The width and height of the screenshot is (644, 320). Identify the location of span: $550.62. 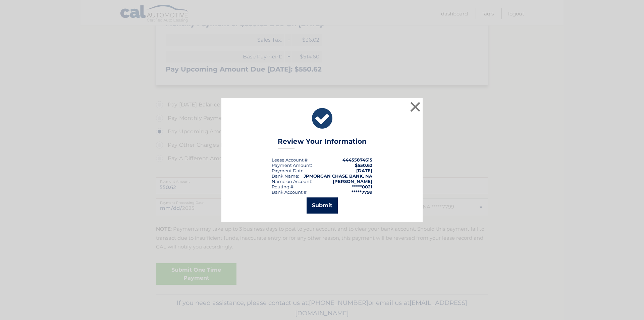
(364, 165).